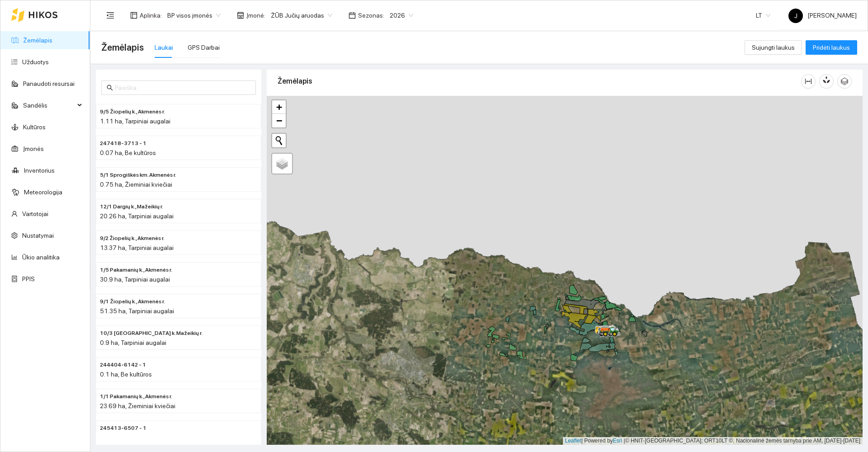 Image resolution: width=868 pixels, height=452 pixels. I want to click on span: 20.26 ha, Tarpiniai augalai, so click(136, 216).